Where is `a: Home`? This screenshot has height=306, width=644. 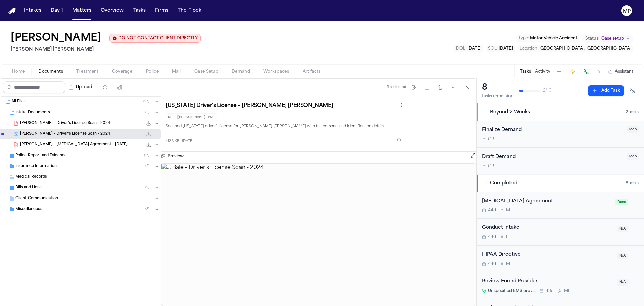 a: Home is located at coordinates (12, 10).